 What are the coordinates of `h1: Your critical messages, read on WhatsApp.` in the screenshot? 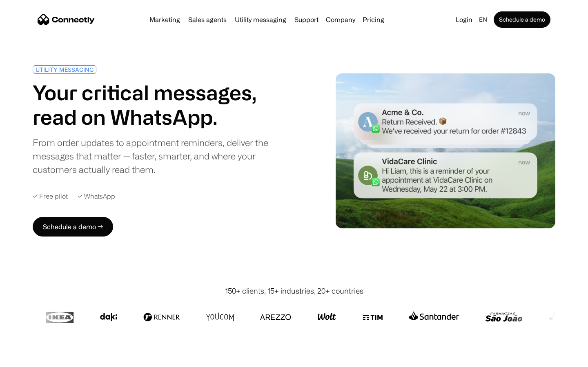 It's located at (162, 105).